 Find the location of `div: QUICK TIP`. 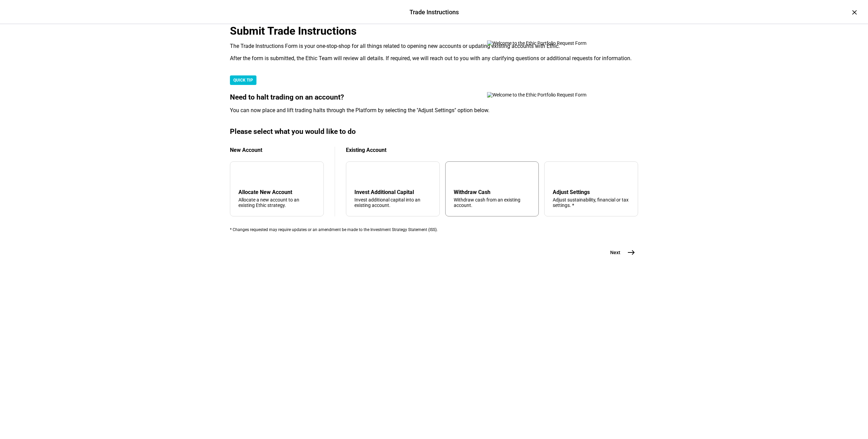

div: QUICK TIP is located at coordinates (243, 80).